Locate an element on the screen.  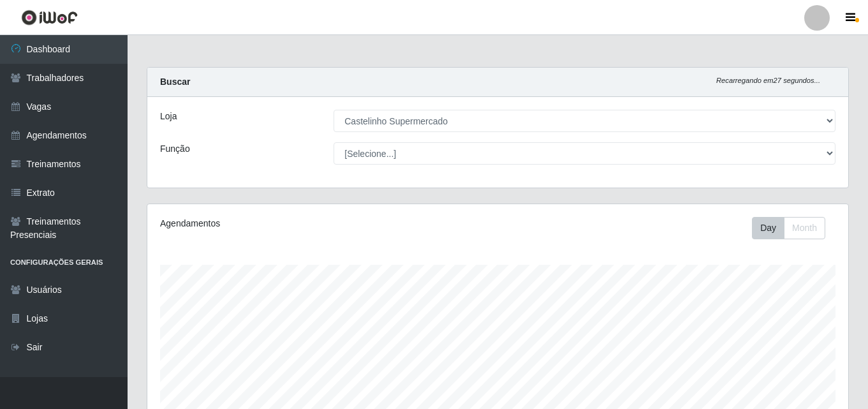
button: Day is located at coordinates (768, 228).